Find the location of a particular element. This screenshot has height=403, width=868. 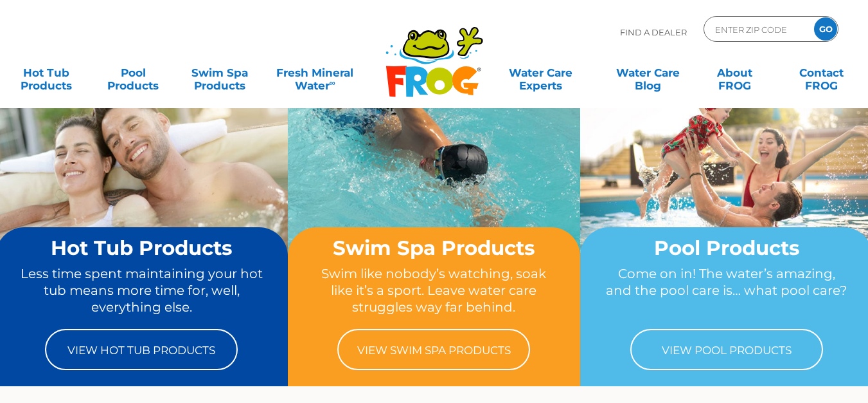

a: Swim SpaProducts is located at coordinates (220, 72).